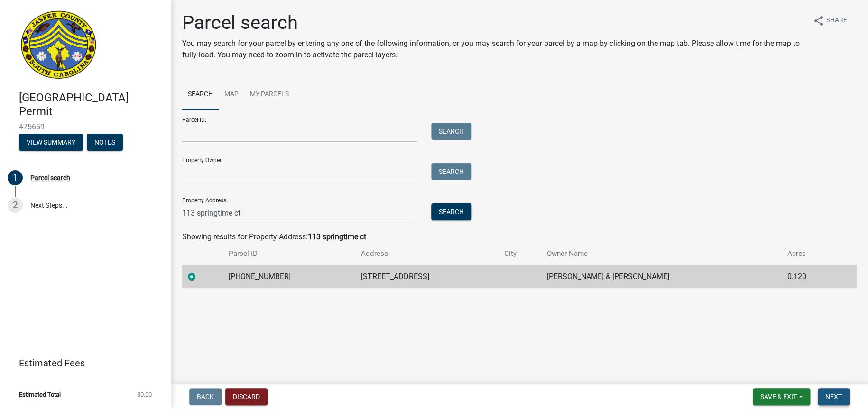  Describe the element at coordinates (494, 23) in the screenshot. I see `h1: Parcel search` at that location.